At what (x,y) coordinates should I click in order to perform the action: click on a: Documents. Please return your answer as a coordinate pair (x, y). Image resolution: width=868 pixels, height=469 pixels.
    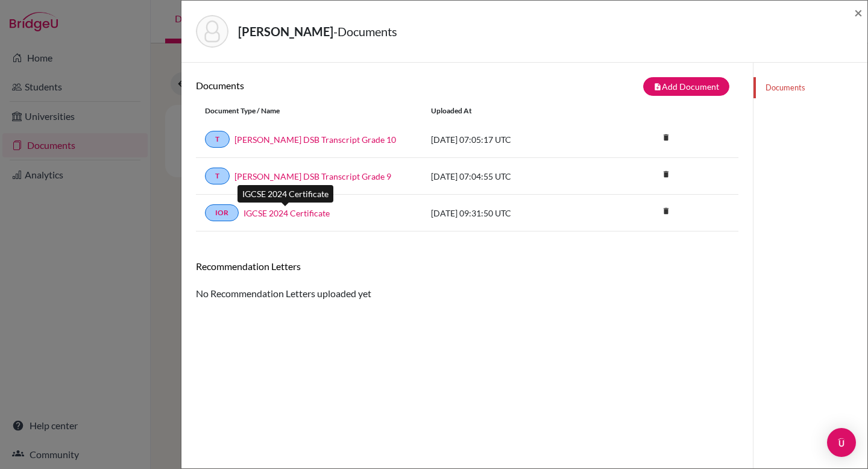
    Looking at the image, I should click on (810, 87).